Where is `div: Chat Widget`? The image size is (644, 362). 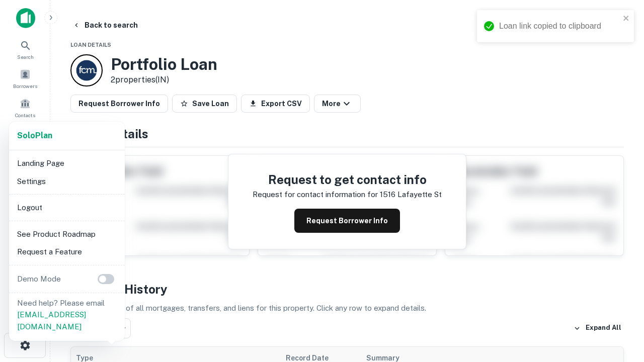 div: Chat Widget is located at coordinates (618, 306).